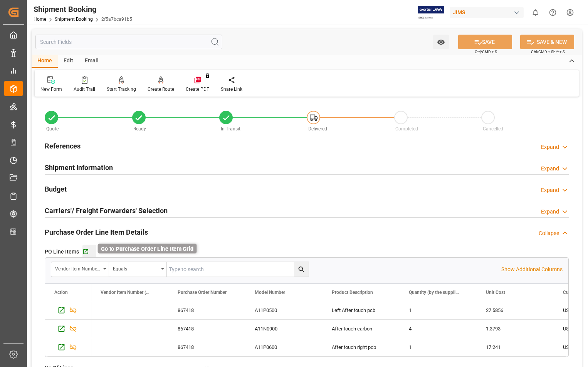 The height and width of the screenshot is (367, 588). Describe the element at coordinates (535, 12) in the screenshot. I see `button: show 0 new notifications` at that location.